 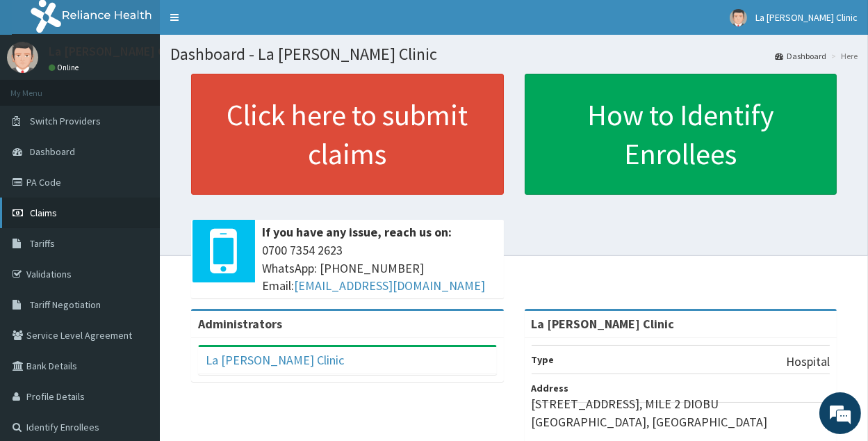 What do you see at coordinates (41, 87) in the screenshot?
I see `img: d_794563401_company_1708531726252_794563401` at bounding box center [41, 87].